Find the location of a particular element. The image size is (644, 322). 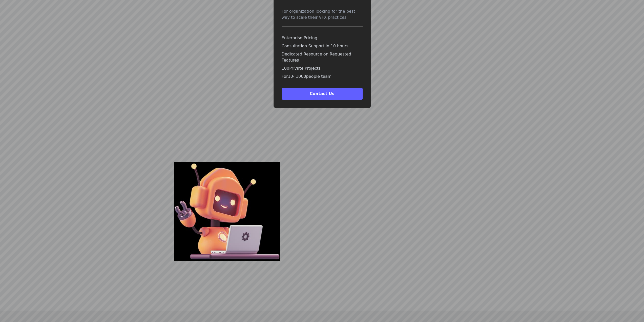

p: Consultation Support in 10 hours is located at coordinates (322, 46).